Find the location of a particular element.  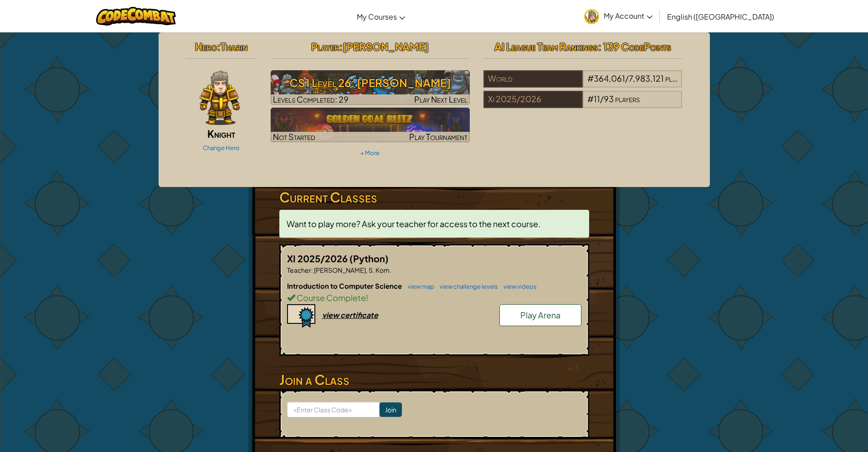

span: 93 is located at coordinates (609, 98).